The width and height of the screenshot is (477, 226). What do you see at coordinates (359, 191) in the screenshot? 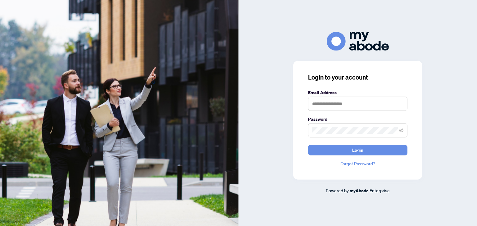
I see `a: myAbode` at bounding box center [359, 191].